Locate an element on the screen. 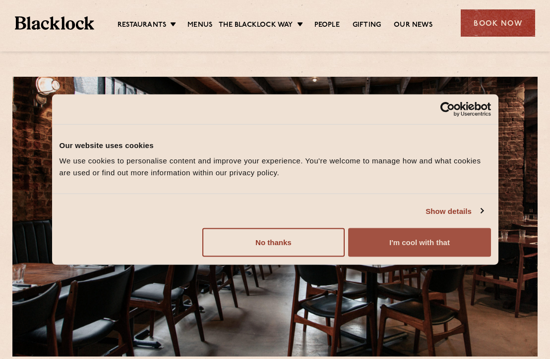  button: No thanks is located at coordinates (273, 243).